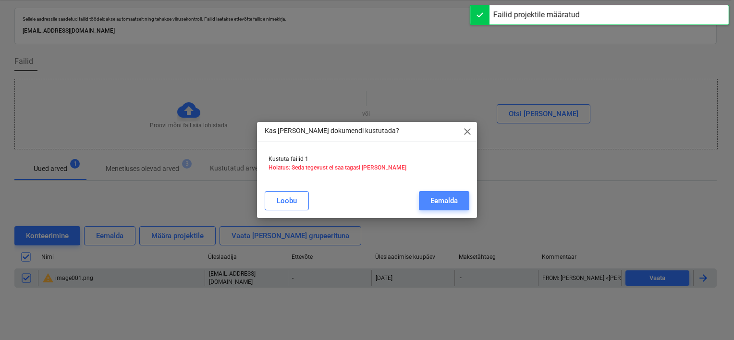 Image resolution: width=734 pixels, height=340 pixels. Describe the element at coordinates (367, 159) in the screenshot. I see `p: Kustuta failid 1` at that location.